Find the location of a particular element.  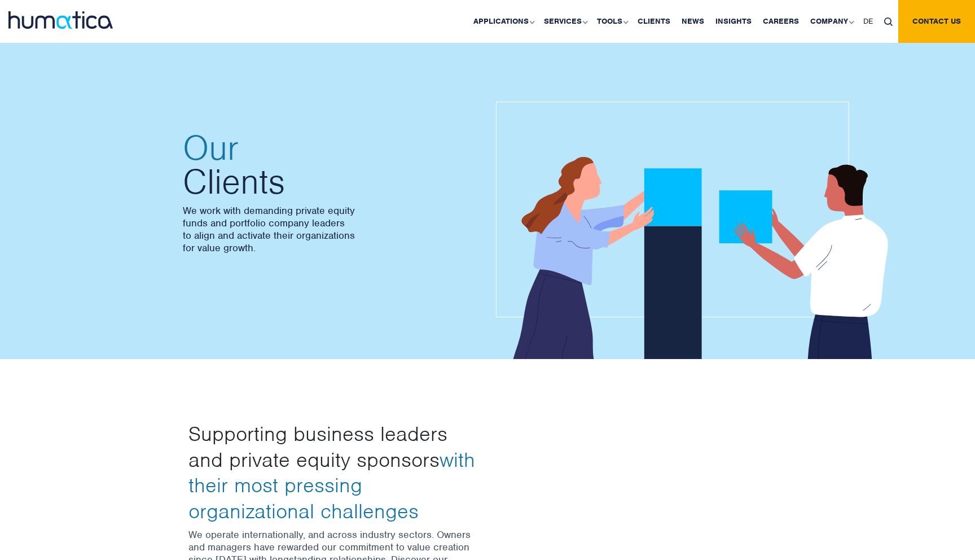

img: about_banner1 is located at coordinates (700, 231).